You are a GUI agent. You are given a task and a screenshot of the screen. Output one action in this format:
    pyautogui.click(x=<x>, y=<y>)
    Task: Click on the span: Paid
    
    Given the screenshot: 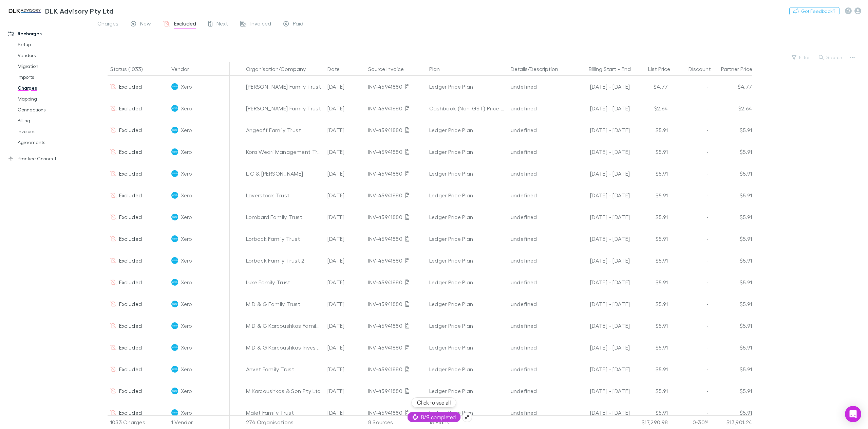 What is the action you would take?
    pyautogui.click(x=298, y=24)
    